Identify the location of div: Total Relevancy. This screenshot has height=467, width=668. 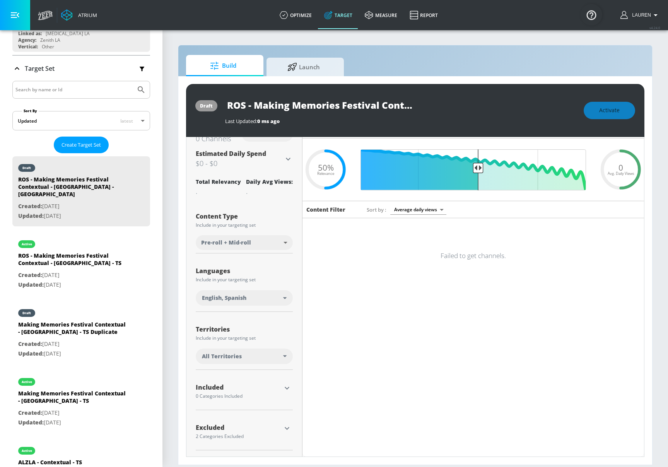
(218, 181).